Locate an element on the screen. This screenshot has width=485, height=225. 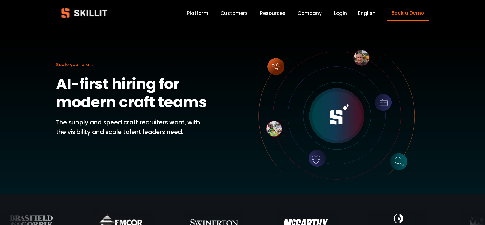
div: language picker is located at coordinates (367, 13).